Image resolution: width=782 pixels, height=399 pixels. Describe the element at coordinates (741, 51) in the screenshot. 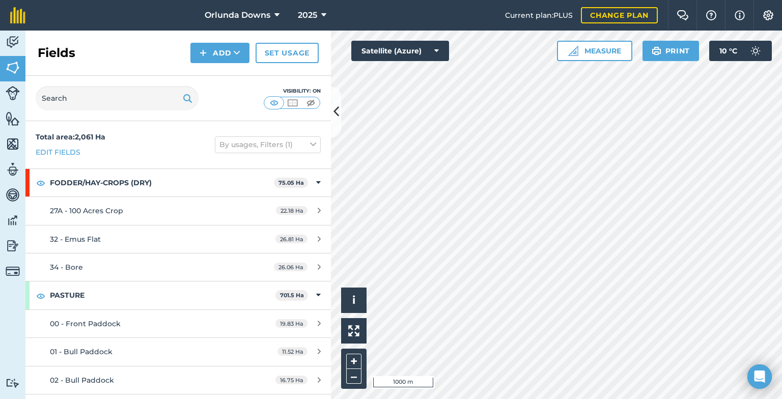

I see `button: 10 °C` at that location.